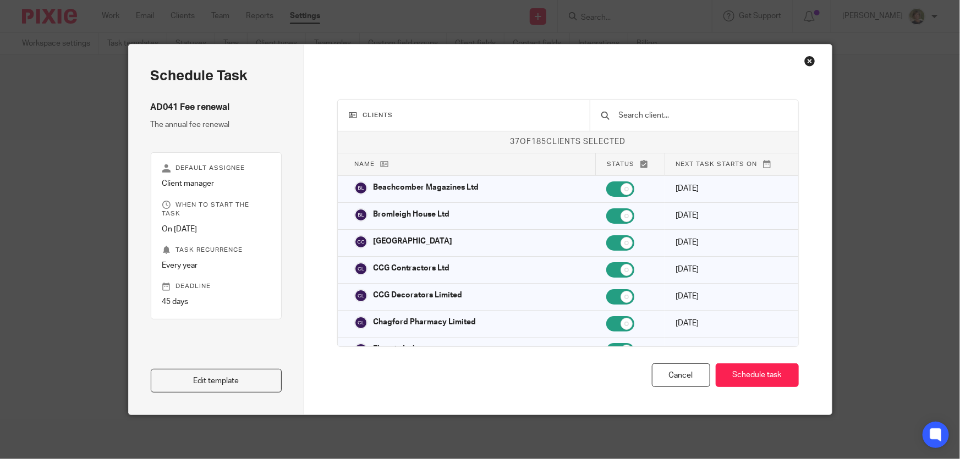 This screenshot has width=960, height=459. Describe the element at coordinates (411, 214) in the screenshot. I see `p: Bromleigh House Ltd` at that location.